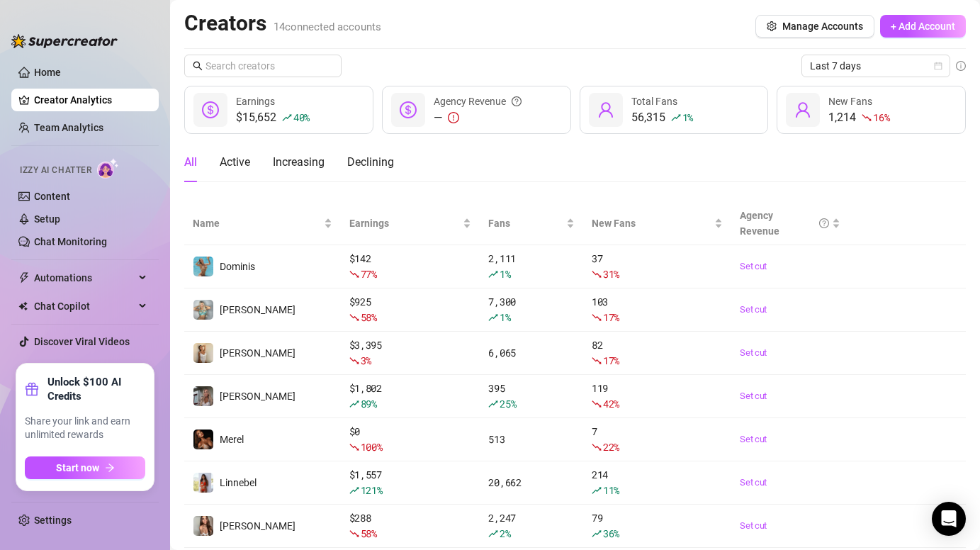 The image size is (980, 550). Describe the element at coordinates (662, 118) in the screenshot. I see `div: 56,315` at that location.